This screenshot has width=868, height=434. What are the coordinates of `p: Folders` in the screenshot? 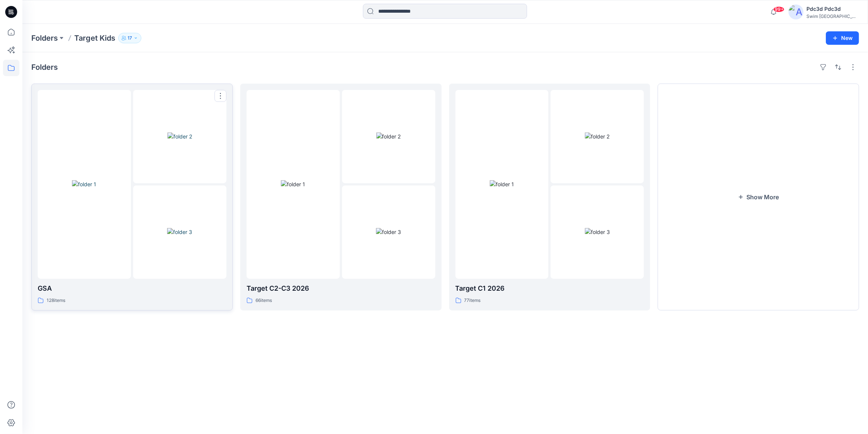 It's located at (44, 38).